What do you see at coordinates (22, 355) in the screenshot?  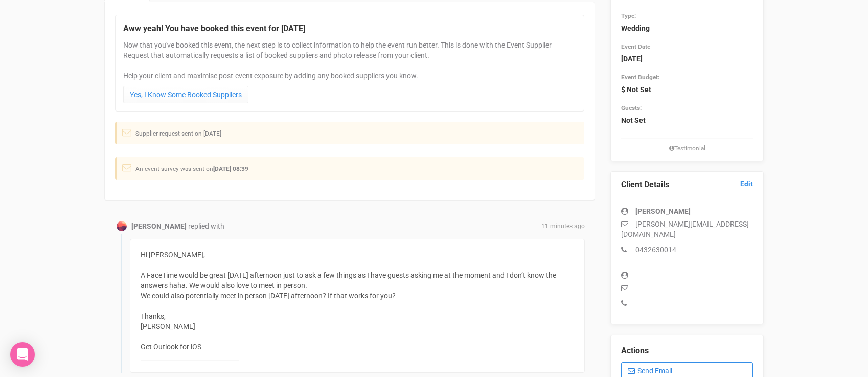 I see `div: Open Intercom Messenger` at bounding box center [22, 355].